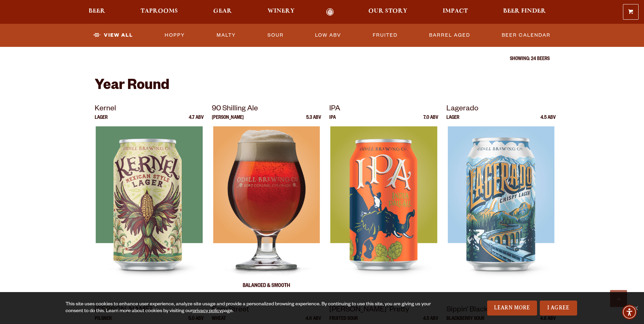 This screenshot has width=644, height=324. Describe the element at coordinates (275, 35) in the screenshot. I see `a: Sour` at that location.